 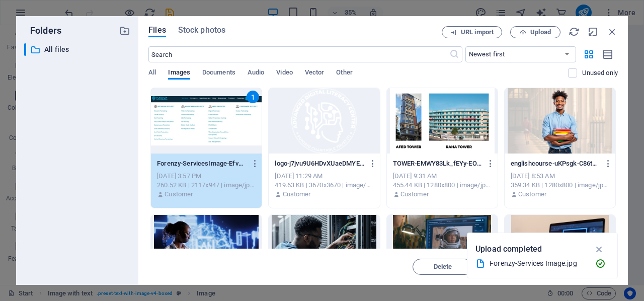 What do you see at coordinates (443, 267) in the screenshot?
I see `button: Delete` at bounding box center [443, 267].